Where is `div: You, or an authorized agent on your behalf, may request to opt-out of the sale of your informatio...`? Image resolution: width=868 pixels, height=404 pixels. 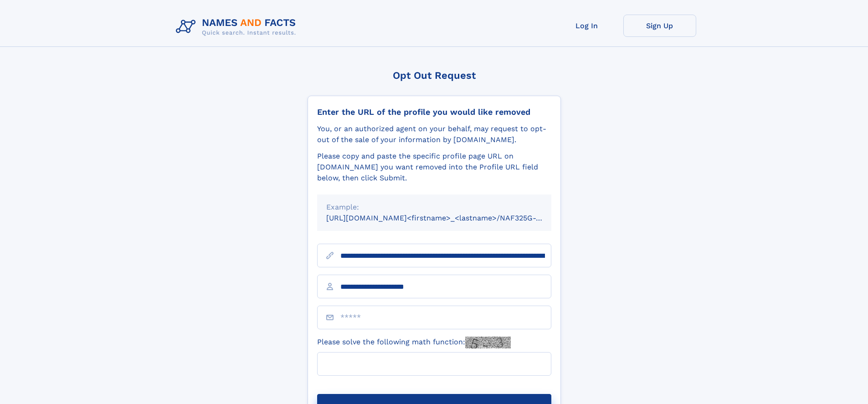 div: You, or an authorized agent on your behalf, may request to opt-out of the sale of your informatio... is located at coordinates (434, 134).